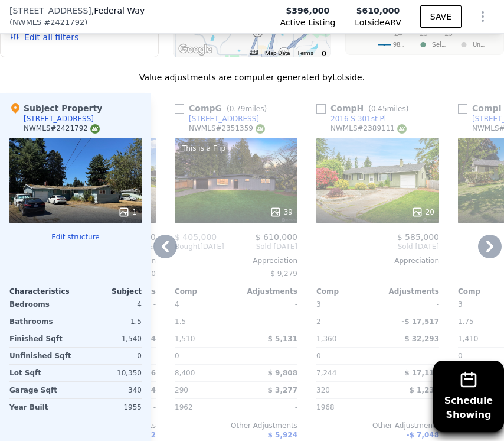 The image size is (504, 441). Describe the element at coordinates (188, 246) in the screenshot. I see `span: Bought` at that location.